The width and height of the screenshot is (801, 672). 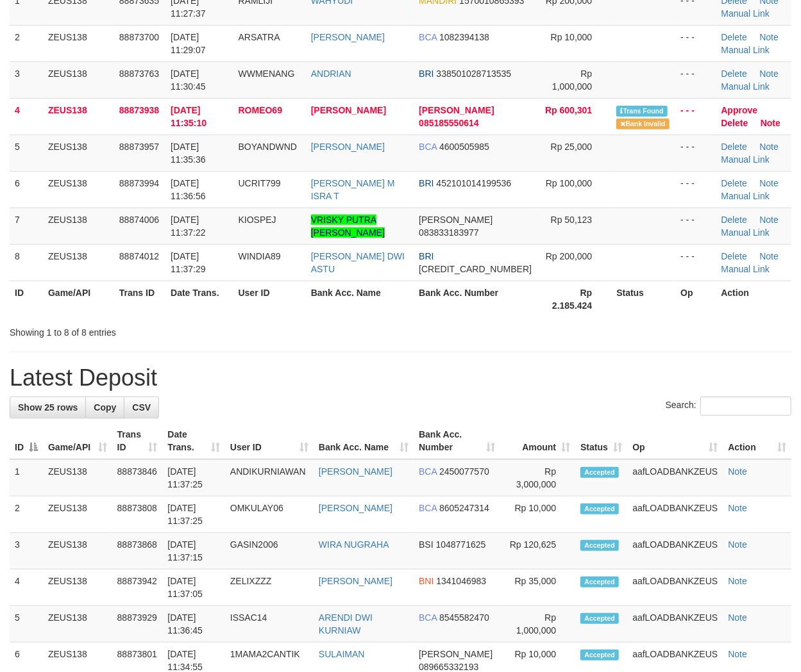 What do you see at coordinates (270, 551) in the screenshot?
I see `td: GASIN2006` at bounding box center [270, 551].